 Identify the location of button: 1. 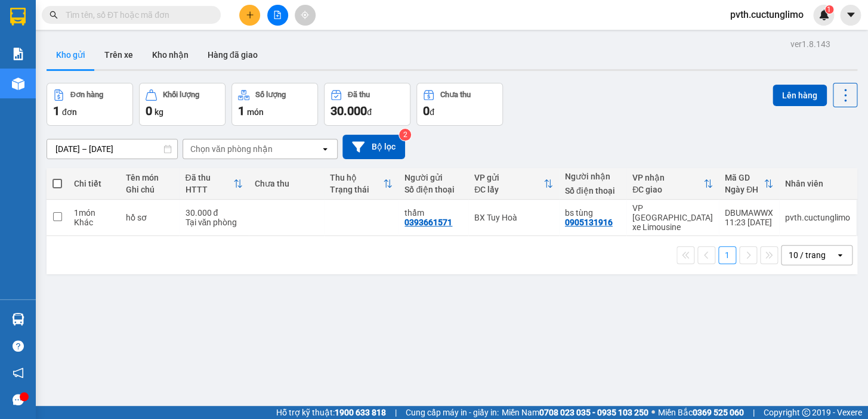
(727, 256).